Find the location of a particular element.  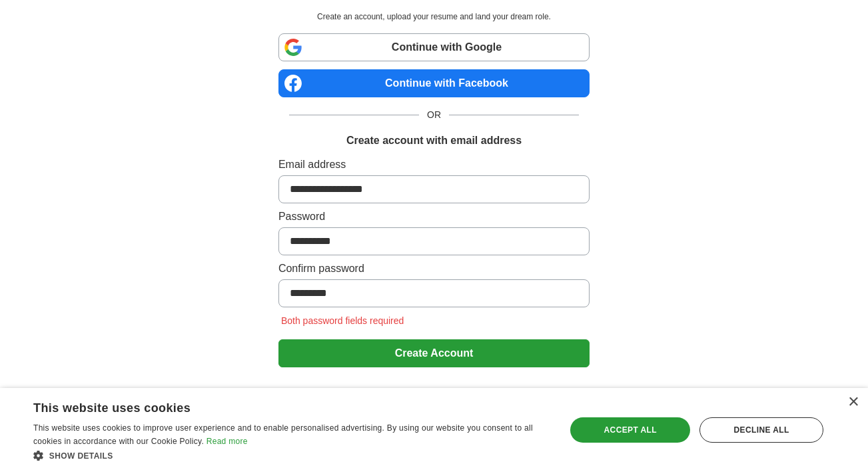

div: Show details is located at coordinates (291, 455).